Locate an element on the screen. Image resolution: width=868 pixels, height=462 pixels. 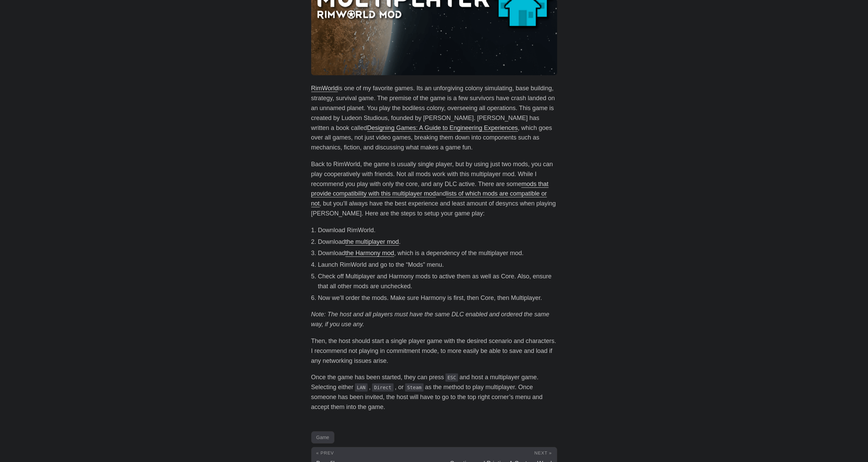
li: Download RimWorld. is located at coordinates (438, 230).